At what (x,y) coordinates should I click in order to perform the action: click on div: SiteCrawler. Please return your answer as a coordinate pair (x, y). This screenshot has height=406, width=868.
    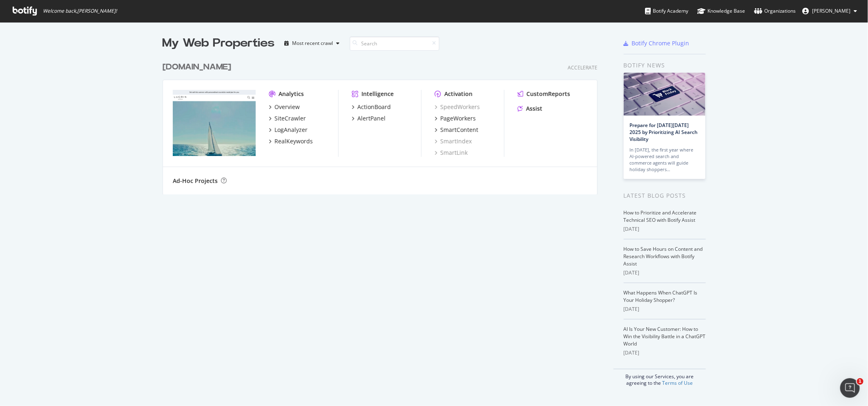
    Looking at the image, I should click on (290, 118).